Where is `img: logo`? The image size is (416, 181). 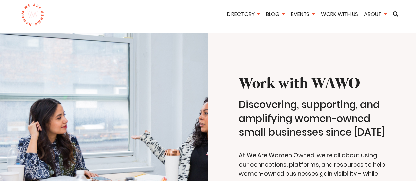
img: logo is located at coordinates (33, 15).